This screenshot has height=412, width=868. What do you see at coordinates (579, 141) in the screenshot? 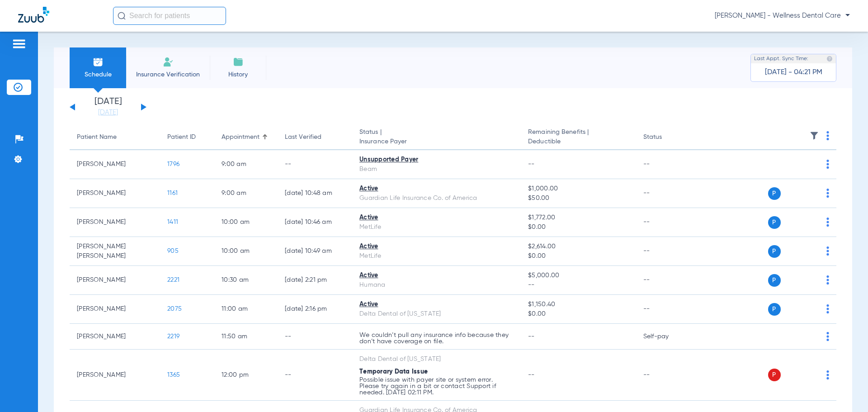
I see `span: Deductible` at bounding box center [579, 141].